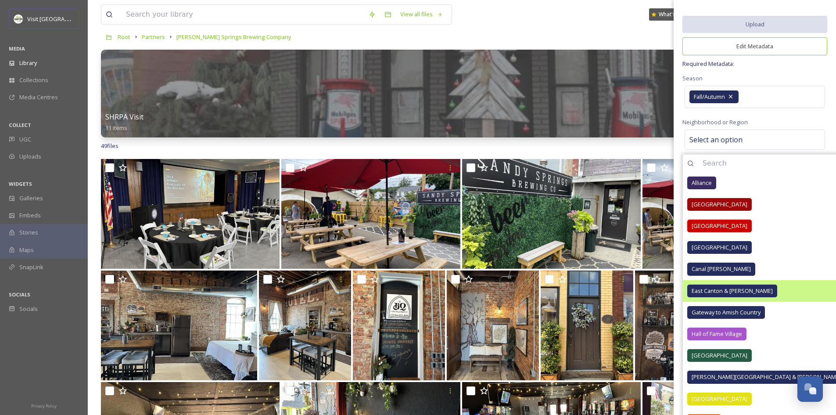 This screenshot has height=415, width=836. What do you see at coordinates (693, 78) in the screenshot?
I see `span: Season` at bounding box center [693, 78].